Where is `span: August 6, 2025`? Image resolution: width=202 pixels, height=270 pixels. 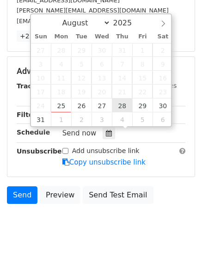 span: August 6, 2025 is located at coordinates (102, 64).